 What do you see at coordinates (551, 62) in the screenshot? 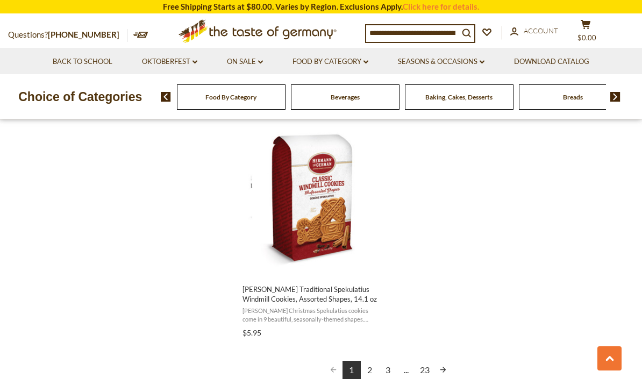
I see `a: Download Catalog` at bounding box center [551, 62].